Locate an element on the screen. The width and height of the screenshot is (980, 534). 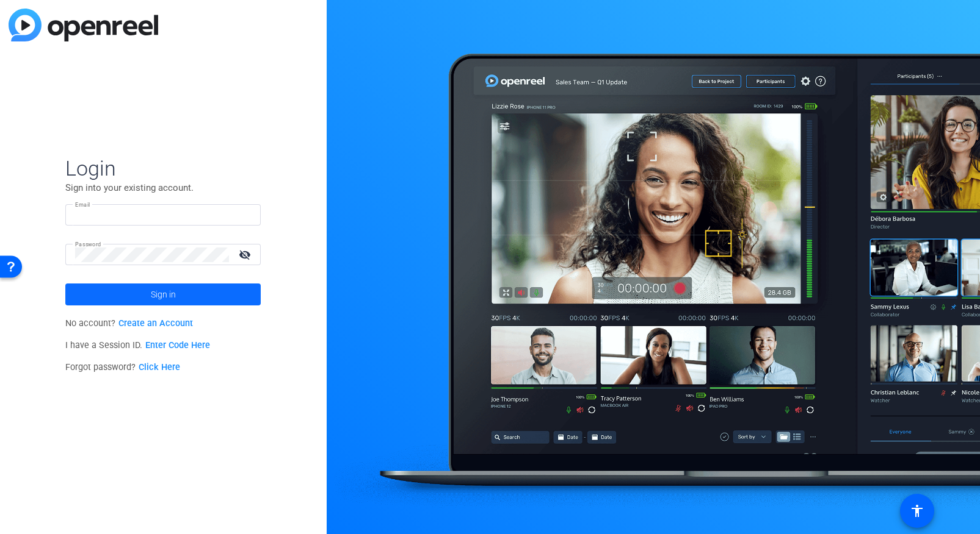
input: Enter Email Address is located at coordinates (163, 215).